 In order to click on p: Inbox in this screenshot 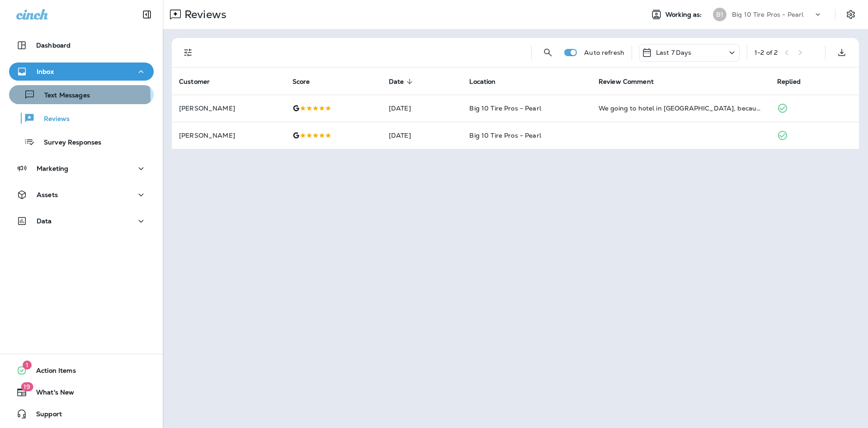, I will do `click(45, 72)`.